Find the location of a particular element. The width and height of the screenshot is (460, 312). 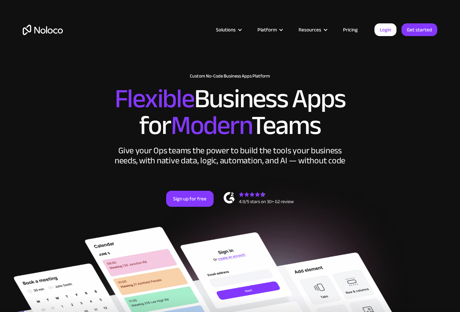

h2: Business Apps for Teams is located at coordinates (230, 112).